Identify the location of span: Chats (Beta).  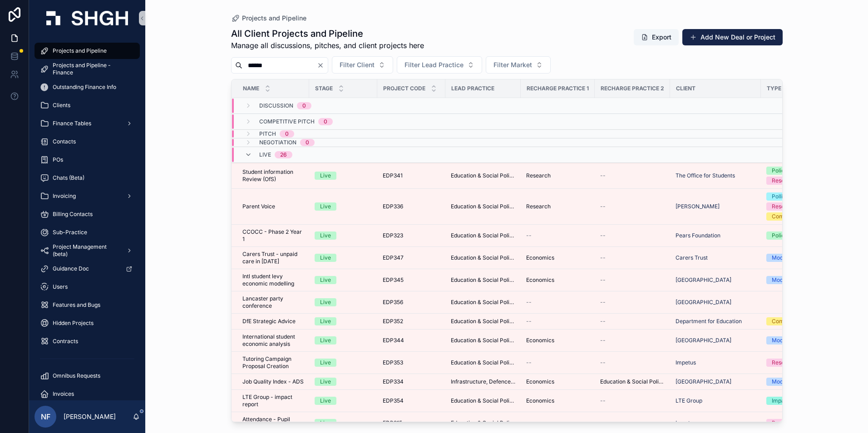
(68, 178).